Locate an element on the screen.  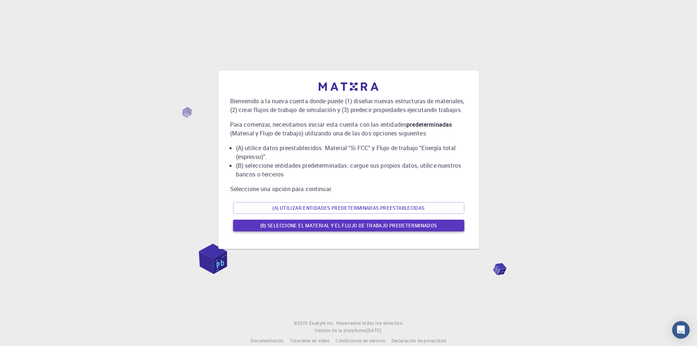
a: Tutoriales en vídeo is located at coordinates (310, 340).